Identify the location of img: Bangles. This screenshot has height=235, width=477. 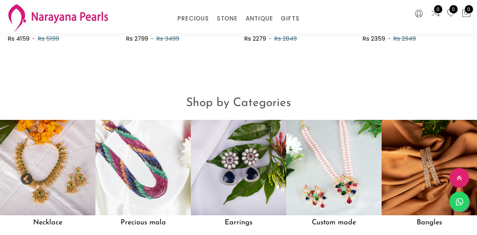
(429, 168).